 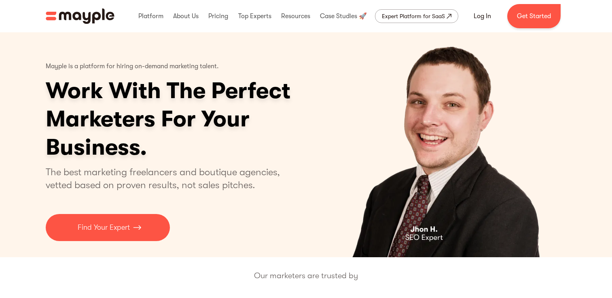 I want to click on a: Get Started, so click(x=534, y=16).